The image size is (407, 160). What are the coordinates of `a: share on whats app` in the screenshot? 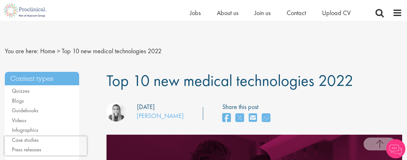 It's located at (266, 118).